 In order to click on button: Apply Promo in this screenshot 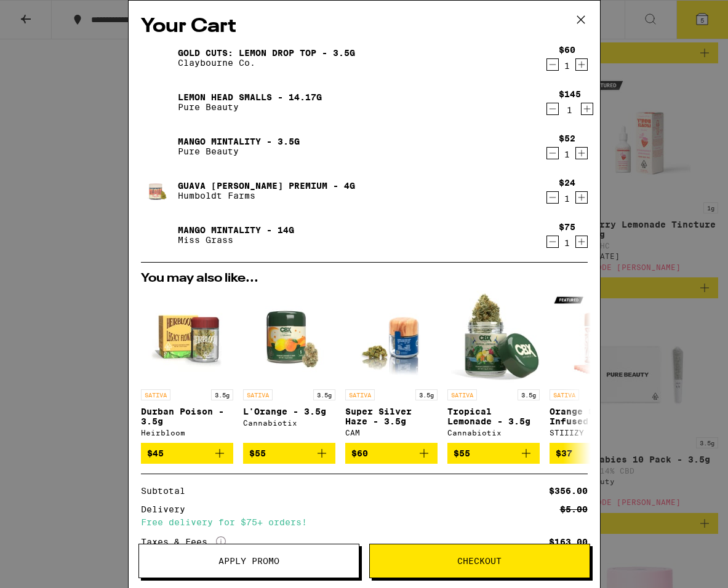, I will do `click(248, 562)`.